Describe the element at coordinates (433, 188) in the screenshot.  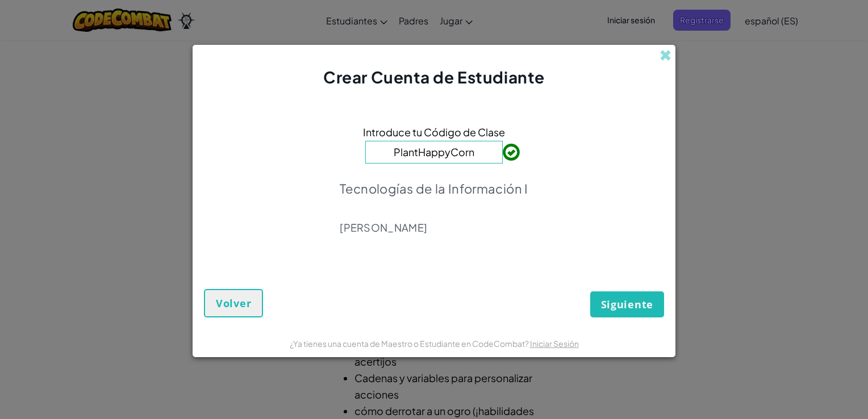
I see `p: Tecnologías de la Información I` at that location.